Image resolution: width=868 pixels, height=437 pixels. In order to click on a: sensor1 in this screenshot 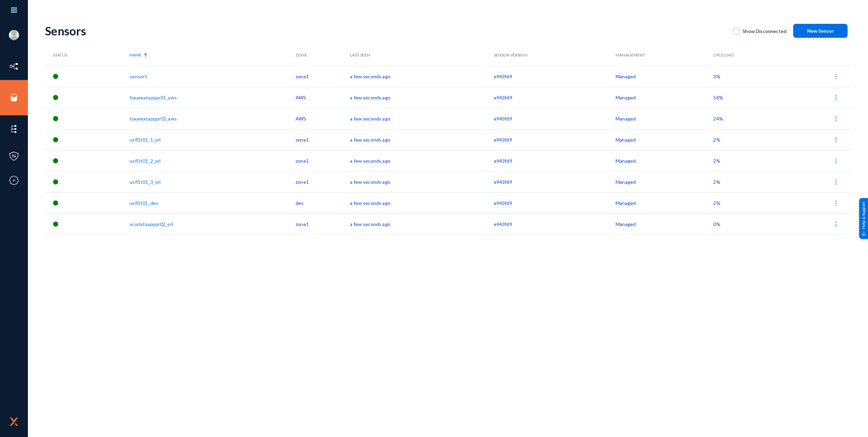, I will do `click(138, 76)`.